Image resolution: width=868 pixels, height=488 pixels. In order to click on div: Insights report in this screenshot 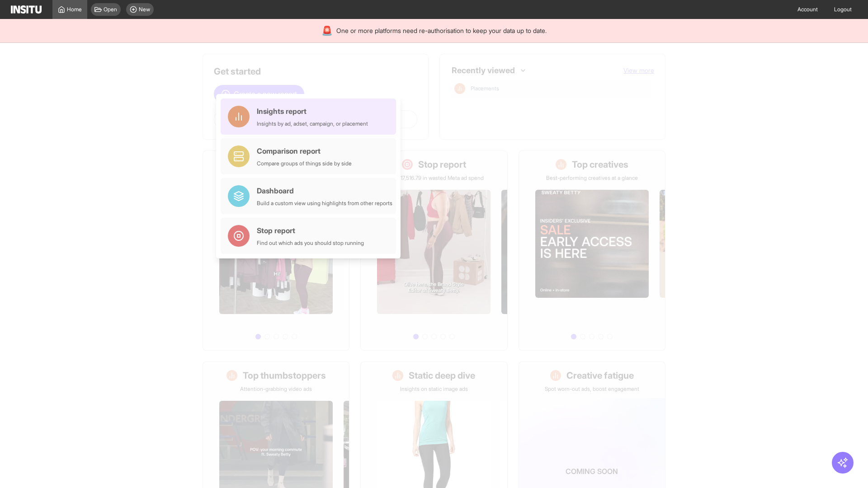, I will do `click(312, 111)`.